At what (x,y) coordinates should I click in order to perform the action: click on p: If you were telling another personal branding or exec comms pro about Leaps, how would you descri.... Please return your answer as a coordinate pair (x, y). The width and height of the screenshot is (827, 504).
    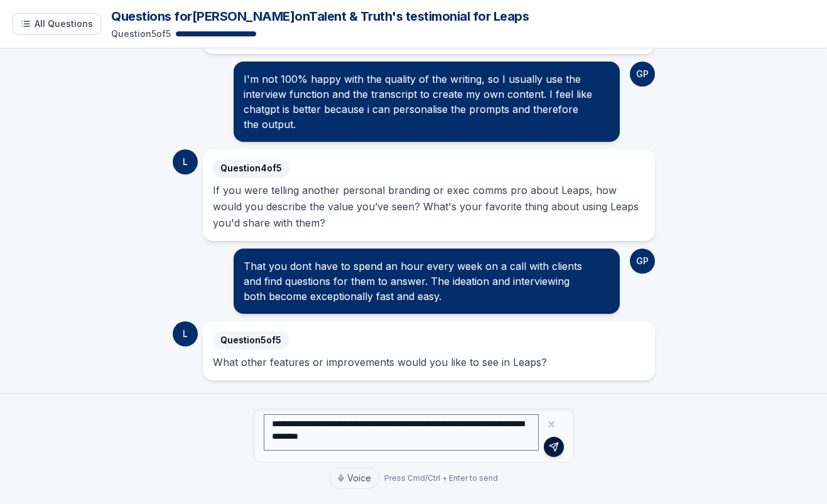
    Looking at the image, I should click on (429, 207).